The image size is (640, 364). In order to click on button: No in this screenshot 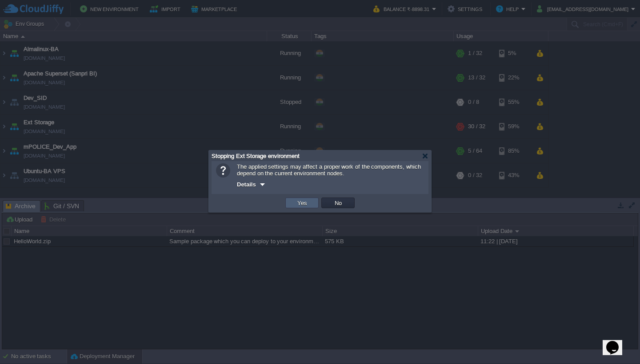, I will do `click(338, 203)`.